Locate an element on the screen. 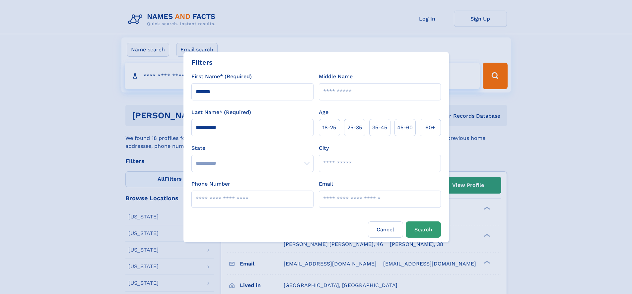 The image size is (632, 294). span: 18‑25 is located at coordinates (329, 128).